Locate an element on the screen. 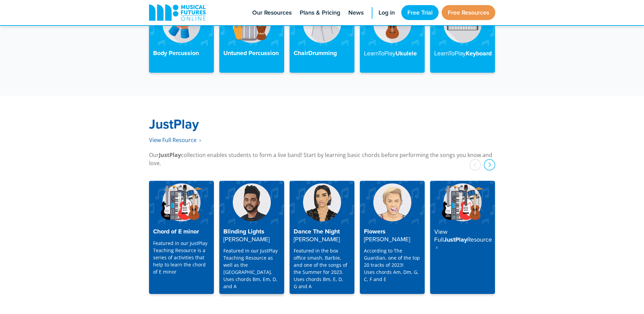  h4: Untuned Percussion is located at coordinates (251, 54).